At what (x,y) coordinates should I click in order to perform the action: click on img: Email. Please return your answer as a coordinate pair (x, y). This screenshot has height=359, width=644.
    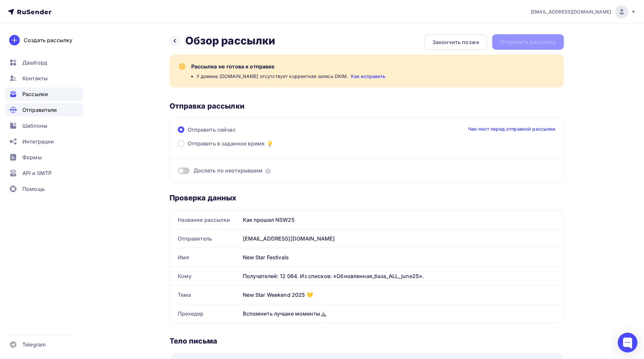
    Looking at the image, I should click on (112, 20).